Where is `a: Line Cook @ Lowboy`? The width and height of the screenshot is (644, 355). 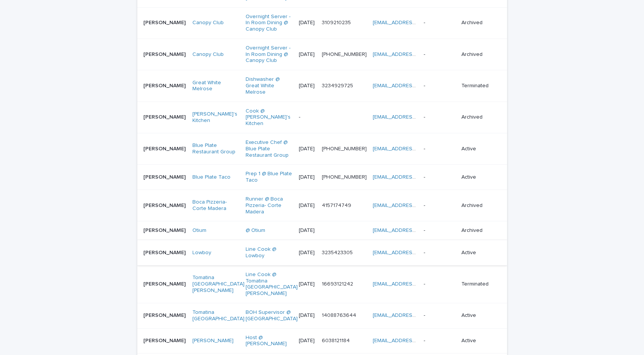 a: Line Cook @ Lowboy is located at coordinates (269, 253).